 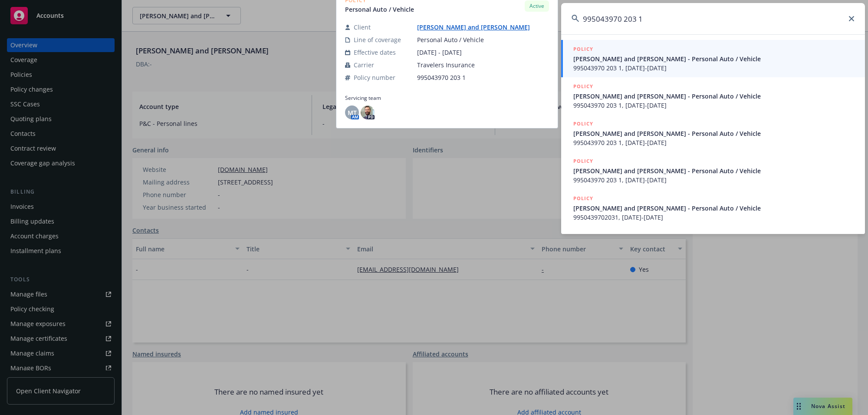 What do you see at coordinates (713, 19) in the screenshot?
I see `input: Search...` at bounding box center [713, 19].